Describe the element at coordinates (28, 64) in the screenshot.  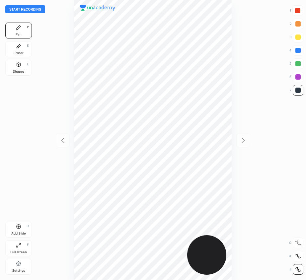
I see `div: L` at that location.